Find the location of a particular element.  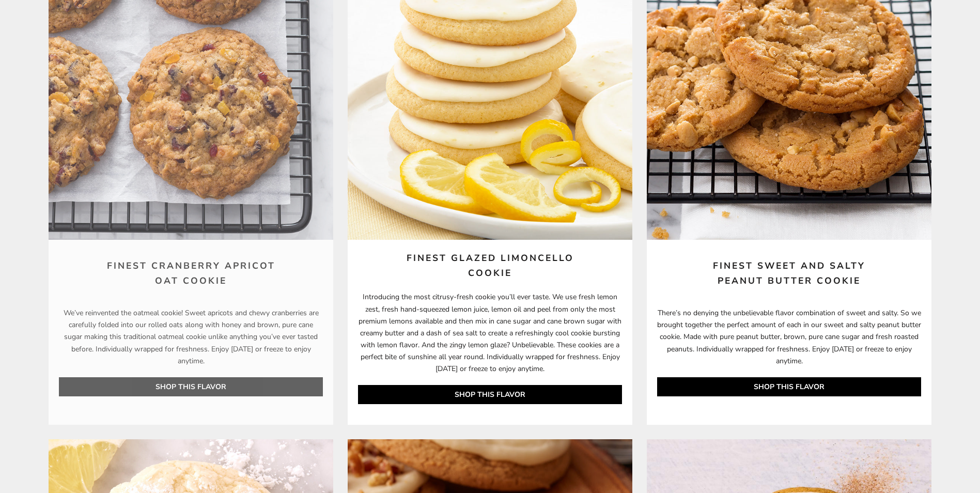

h3: Finest Sweet and Salty Peanut Butter Cookie is located at coordinates (788, 273).